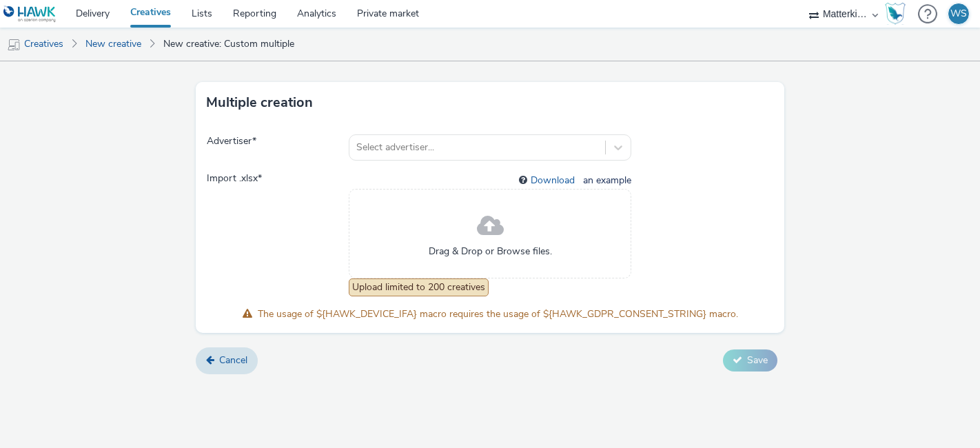 The image size is (980, 448). What do you see at coordinates (750, 360) in the screenshot?
I see `button: Save` at bounding box center [750, 360].